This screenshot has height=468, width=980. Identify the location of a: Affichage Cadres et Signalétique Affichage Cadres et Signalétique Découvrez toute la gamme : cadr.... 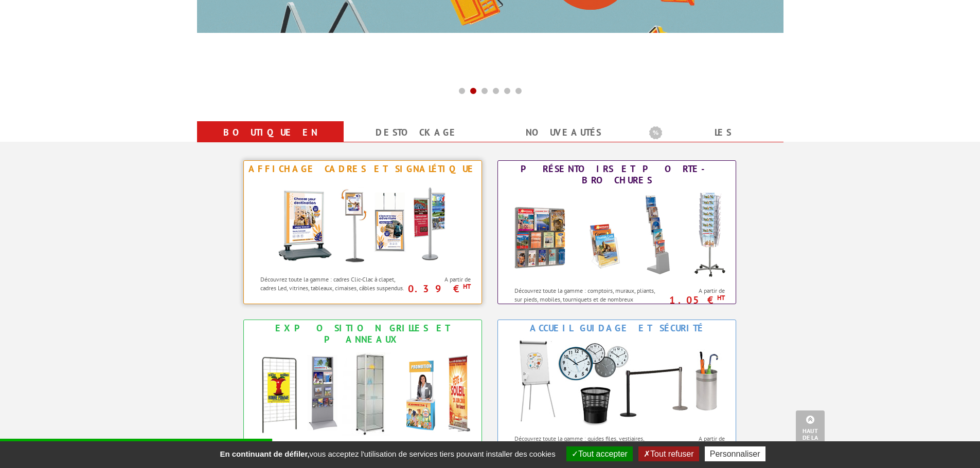
(363, 233).